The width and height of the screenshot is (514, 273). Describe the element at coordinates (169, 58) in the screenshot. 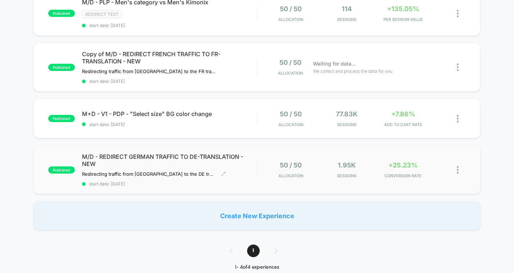

I see `span: Copy of M/D - REDIRECT FRENCH TRAFFIC TO FR-TRANSLATION - NEW` at that location.